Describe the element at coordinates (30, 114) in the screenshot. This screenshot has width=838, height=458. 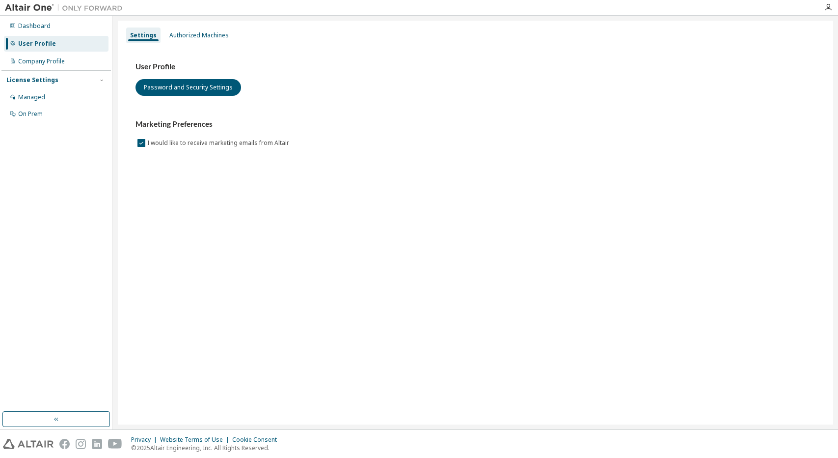
I see `div: On Prem` at that location.